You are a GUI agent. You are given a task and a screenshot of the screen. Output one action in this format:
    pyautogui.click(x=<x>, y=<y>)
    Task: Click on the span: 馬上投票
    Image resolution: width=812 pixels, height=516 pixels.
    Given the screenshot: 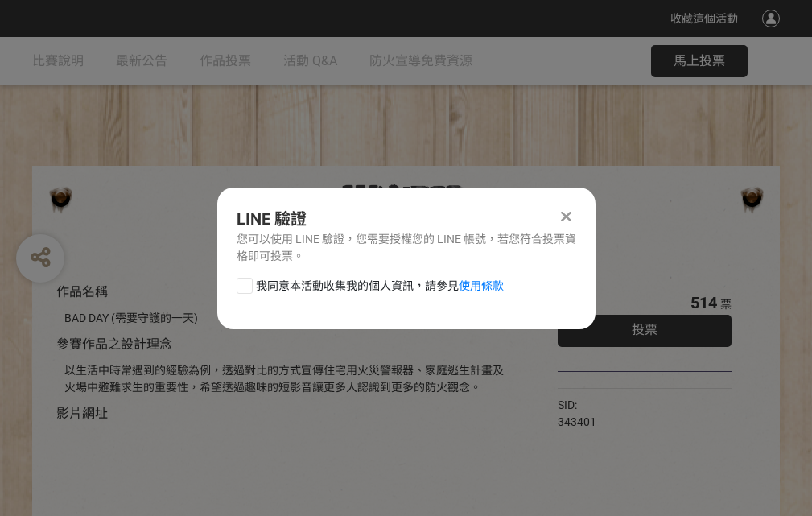 What is the action you would take?
    pyautogui.click(x=699, y=60)
    